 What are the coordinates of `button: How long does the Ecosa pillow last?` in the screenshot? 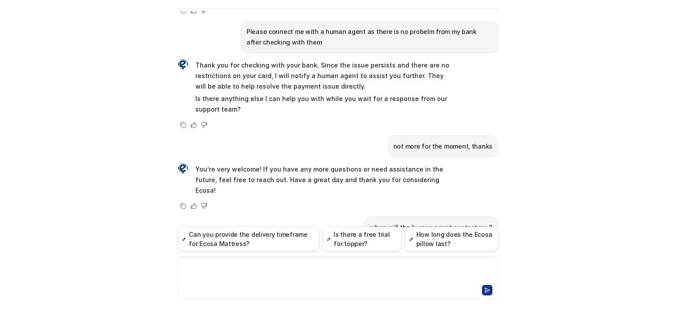 It's located at (452, 239).